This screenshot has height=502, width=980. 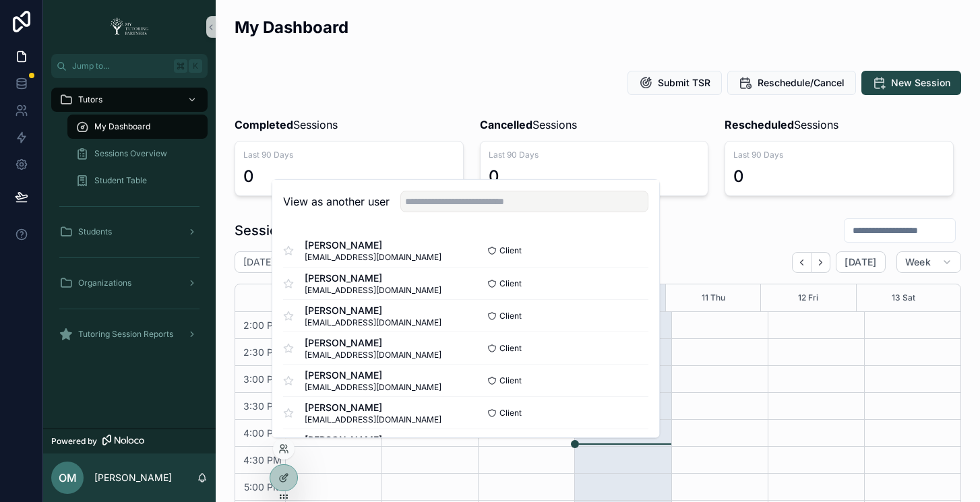 What do you see at coordinates (129, 283) in the screenshot?
I see `a: Organizations` at bounding box center [129, 283].